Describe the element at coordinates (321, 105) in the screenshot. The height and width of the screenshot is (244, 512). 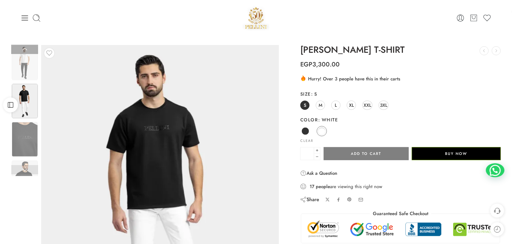
I see `span: M` at that location.